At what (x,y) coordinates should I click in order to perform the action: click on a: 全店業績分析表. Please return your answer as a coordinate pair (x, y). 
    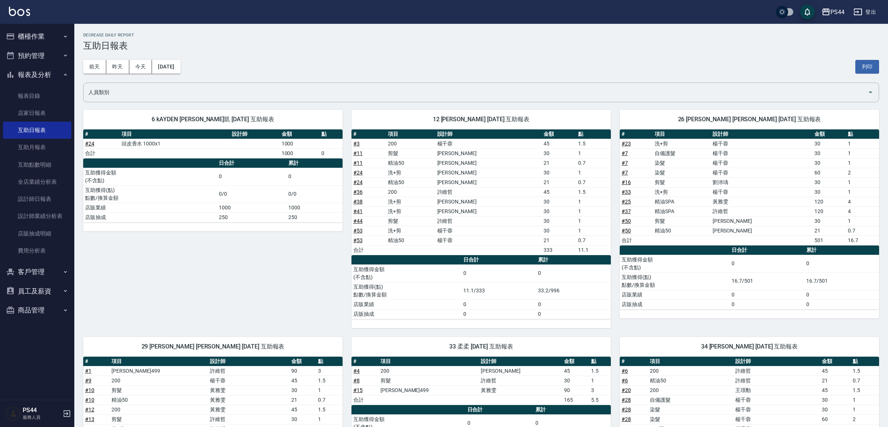
    Looking at the image, I should click on (37, 182).